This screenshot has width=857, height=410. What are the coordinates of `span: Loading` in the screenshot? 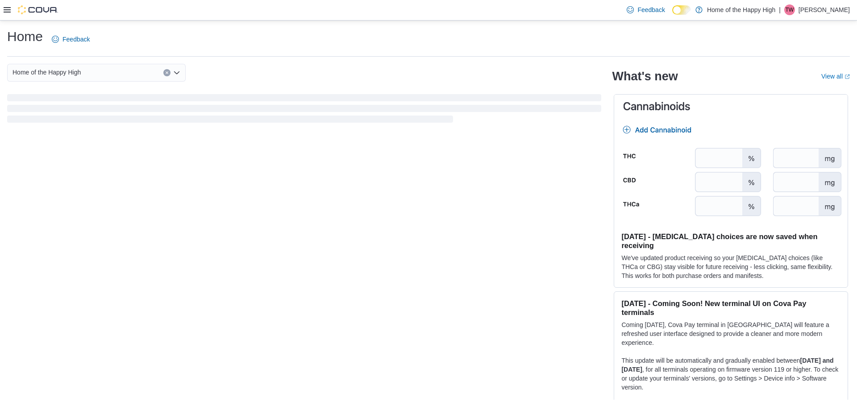 It's located at (304, 110).